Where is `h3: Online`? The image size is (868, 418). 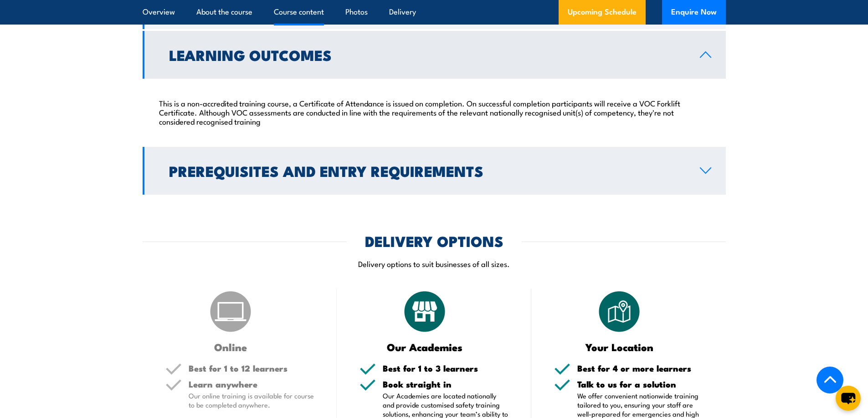
h3: Online is located at coordinates (230, 347).